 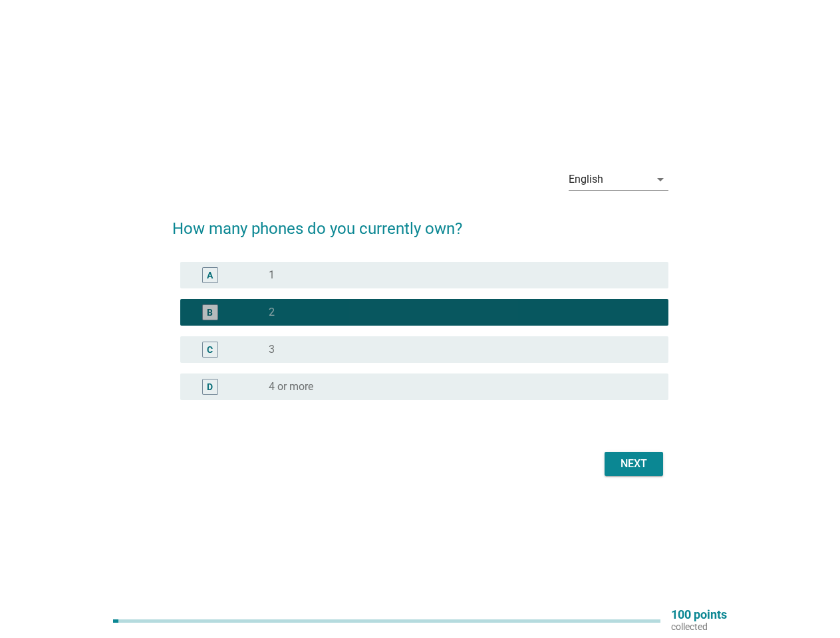 I want to click on div: C, so click(x=209, y=350).